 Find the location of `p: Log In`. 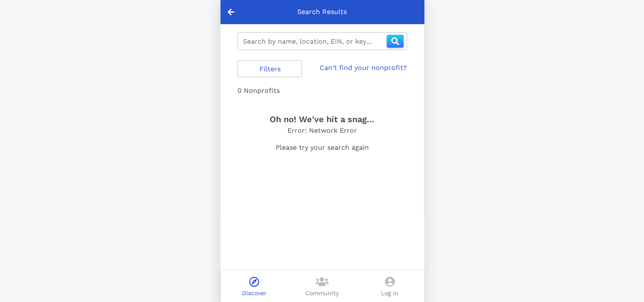

p: Log In is located at coordinates (390, 294).